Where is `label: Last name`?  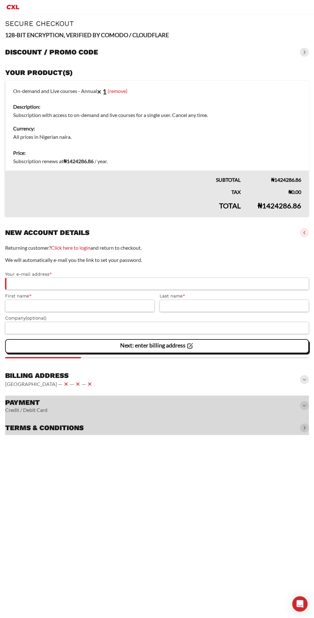
label: Last name is located at coordinates (234, 296).